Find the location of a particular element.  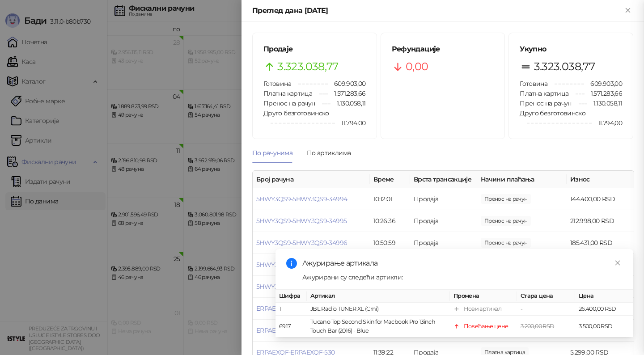

td: Tucano Top Second Skin for Macbook Pro 13inch Touch Bar (2016) - Blue is located at coordinates (378, 326).